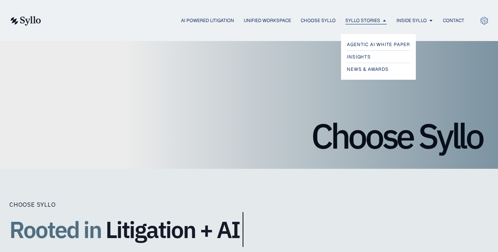  Describe the element at coordinates (172, 230) in the screenshot. I see `span: Litigation + AI` at that location.